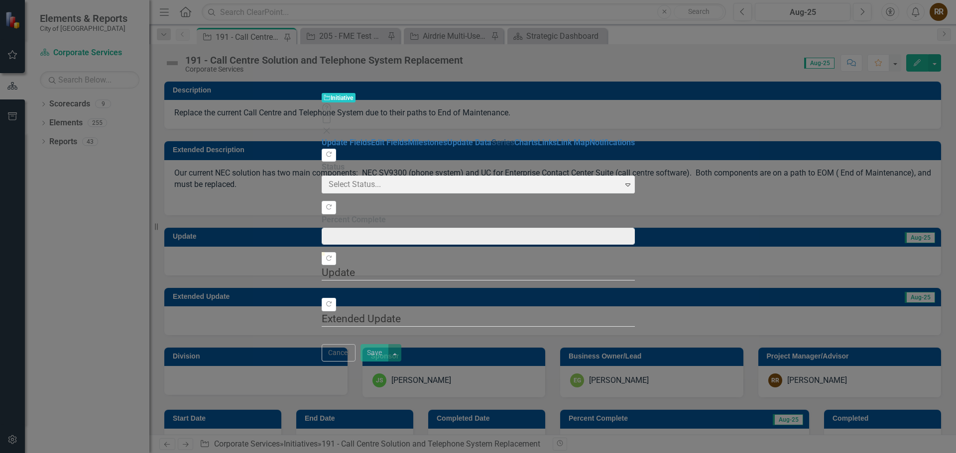  I want to click on span: Initiative, so click(338, 98).